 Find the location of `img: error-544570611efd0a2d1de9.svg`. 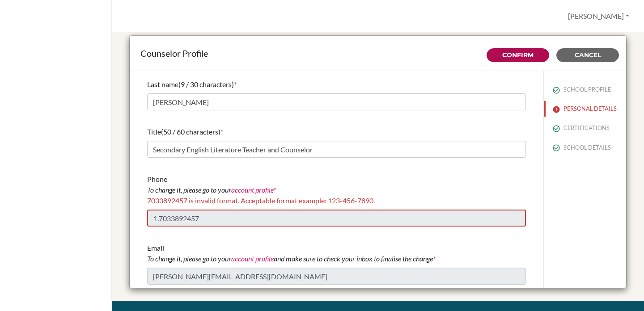

img: error-544570611efd0a2d1de9.svg is located at coordinates (557, 109).